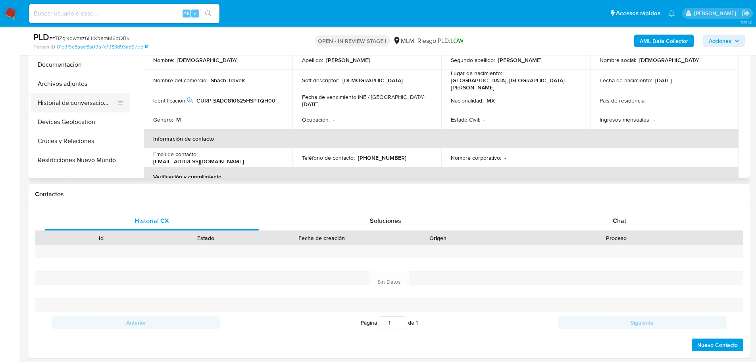 The height and width of the screenshot is (362, 756). What do you see at coordinates (389, 322) in the screenshot?
I see `span: Página de` at bounding box center [389, 322].